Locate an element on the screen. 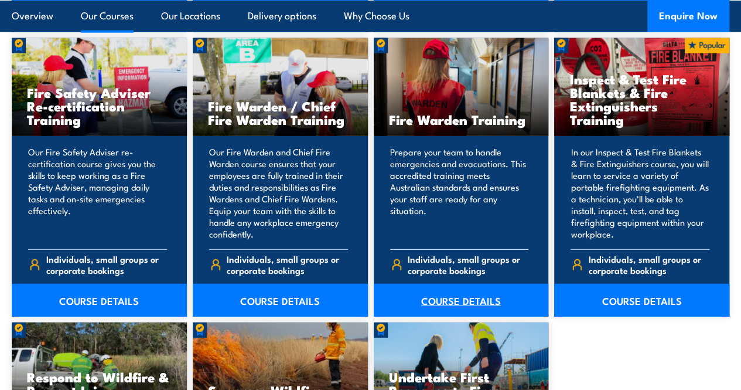 The image size is (741, 390). h3: Inspect & Test Fire Blankets & Fire Extinguishers Training is located at coordinates (641, 99).